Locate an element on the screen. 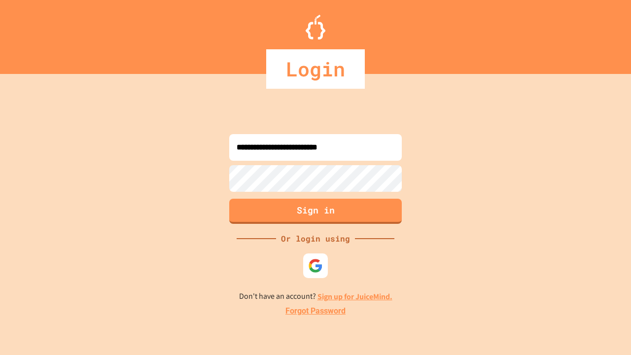 This screenshot has width=631, height=355. img: google-icon.svg is located at coordinates (316, 266).